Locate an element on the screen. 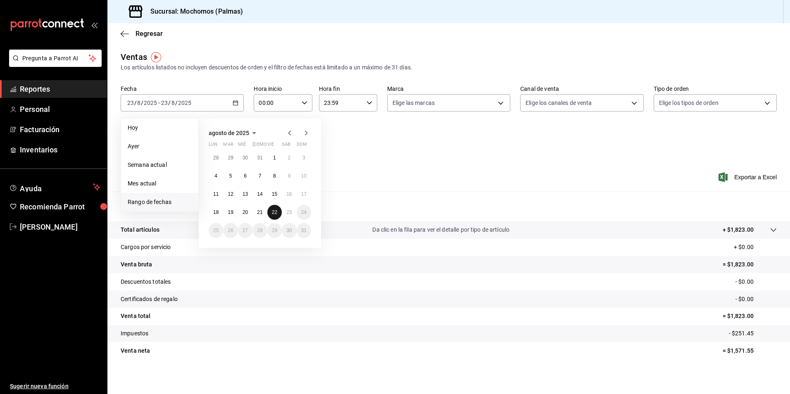 The height and width of the screenshot is (394, 790). abbr: 2 de agosto de 2025 is located at coordinates (289, 158).